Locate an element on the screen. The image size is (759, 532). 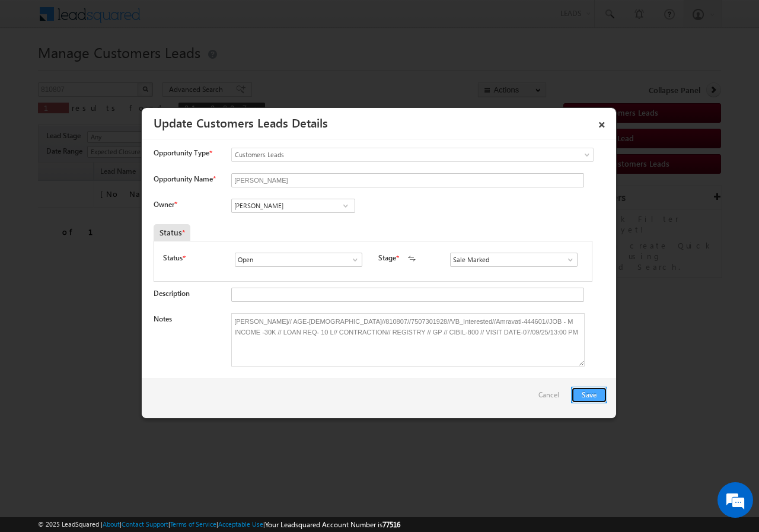
span: © 2025 LeadSquared | | | | | is located at coordinates (219, 524).